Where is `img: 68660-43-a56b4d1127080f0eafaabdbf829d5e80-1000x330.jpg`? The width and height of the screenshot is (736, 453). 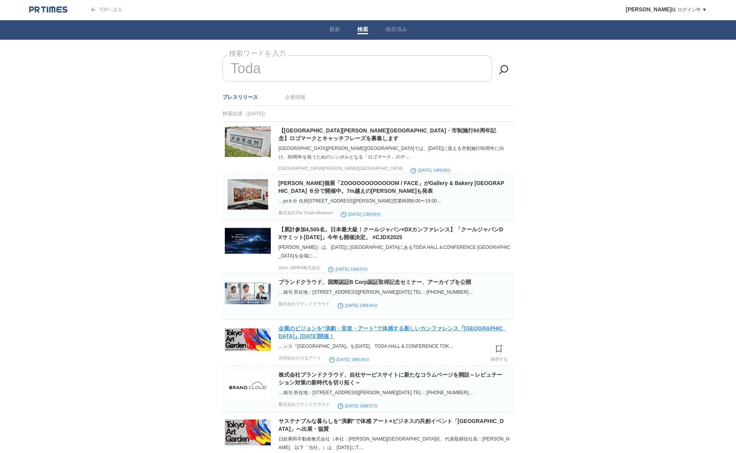 img: 68660-43-a56b4d1127080f0eafaabdbf829d5e80-1000x330.jpg is located at coordinates (248, 386).